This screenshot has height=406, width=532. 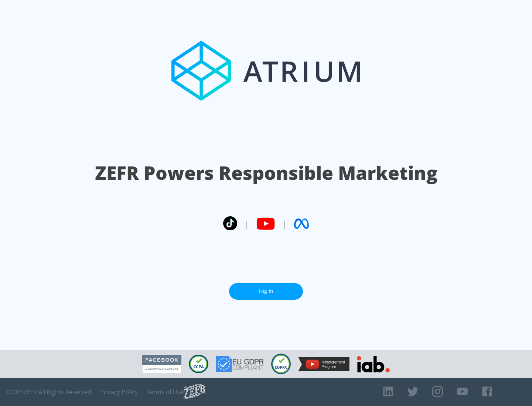 What do you see at coordinates (119, 392) in the screenshot?
I see `a: Privacy Policy` at bounding box center [119, 392].